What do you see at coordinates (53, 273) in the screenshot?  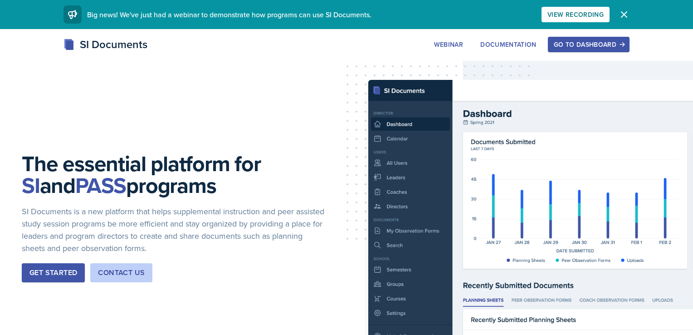 I see `div: Get Started` at bounding box center [53, 273].